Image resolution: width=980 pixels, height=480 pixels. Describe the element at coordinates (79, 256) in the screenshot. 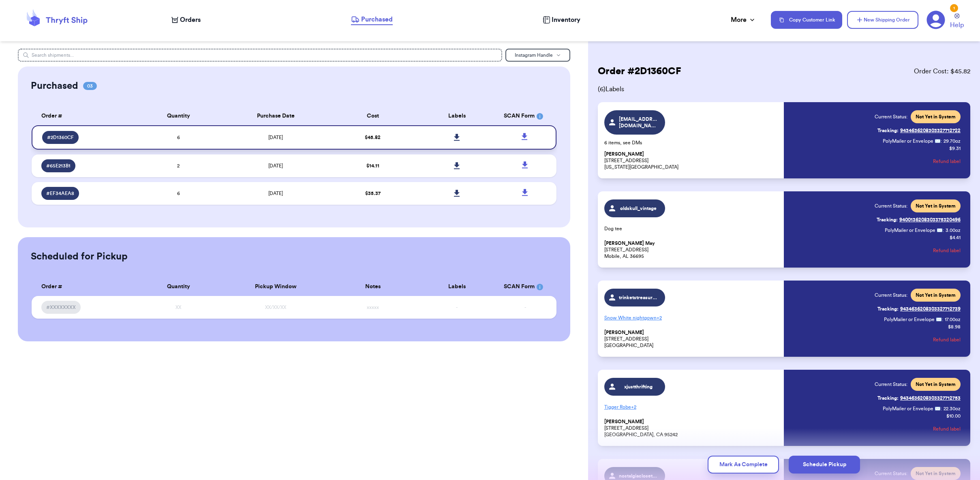

I see `h2: Scheduled for Pickup` at that location.